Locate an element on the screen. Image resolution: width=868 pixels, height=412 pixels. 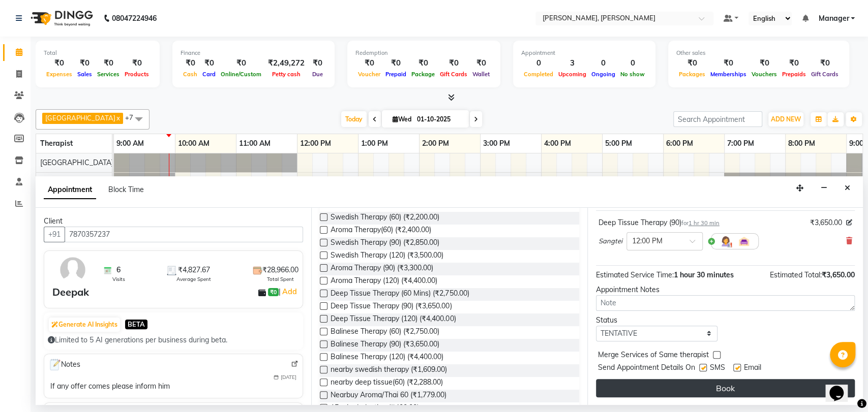
span: Email is located at coordinates (752, 368).